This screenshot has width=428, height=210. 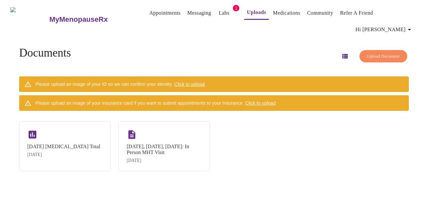 I want to click on a: MyMenopauseRx, so click(x=91, y=19).